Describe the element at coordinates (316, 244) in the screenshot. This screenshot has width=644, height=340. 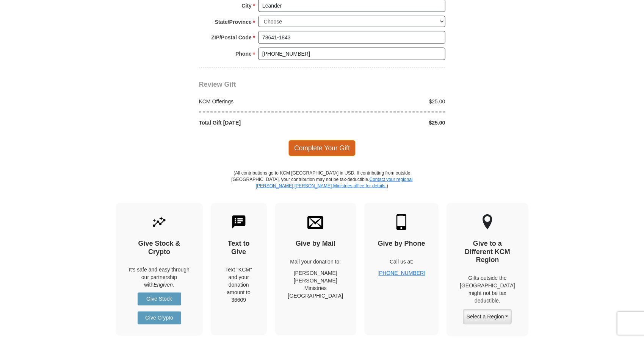
I see `h4: Give by Mail` at that location.